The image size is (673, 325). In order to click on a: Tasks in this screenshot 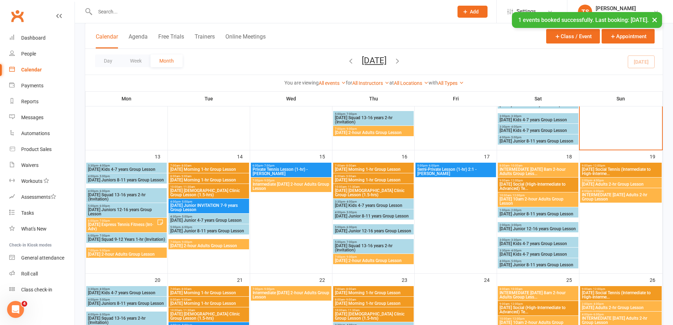, I will do `click(42, 213)`.